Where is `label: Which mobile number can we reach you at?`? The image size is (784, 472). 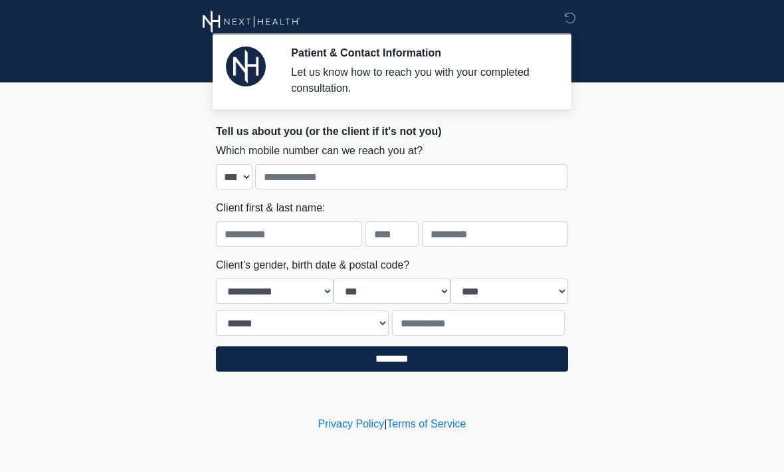 label: Which mobile number can we reach you at? is located at coordinates (319, 151).